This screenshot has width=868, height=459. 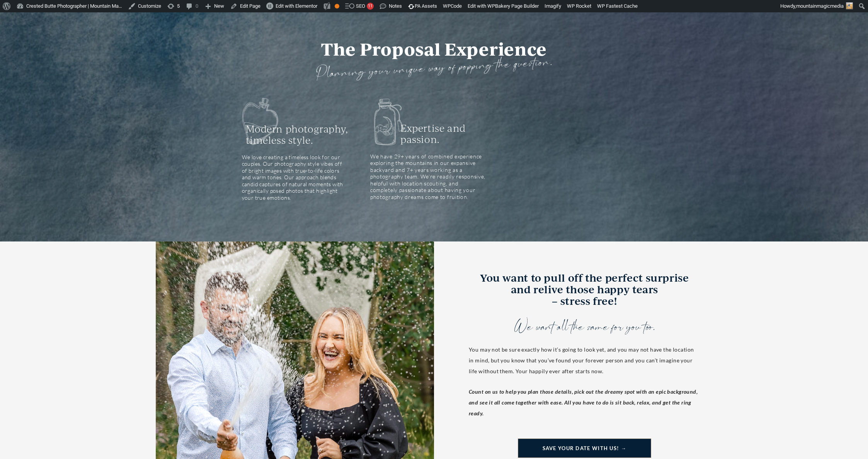 I want to click on div: 11, so click(x=370, y=6).